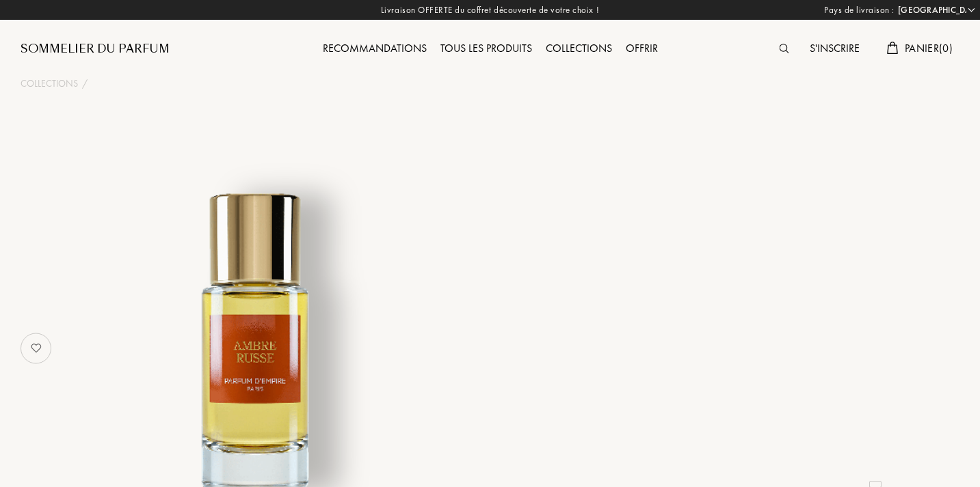 The image size is (980, 487). I want to click on span: Pays de livraison :, so click(858, 11).